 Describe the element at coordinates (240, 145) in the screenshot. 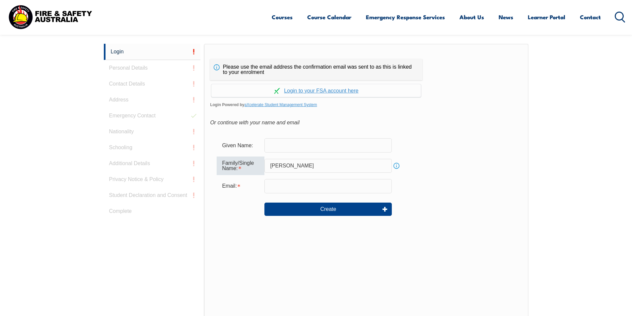

I see `div: Given Name:` at that location.